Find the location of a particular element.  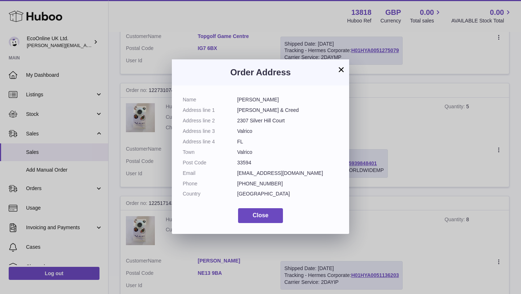

dt: Post Code is located at coordinates (210, 162).